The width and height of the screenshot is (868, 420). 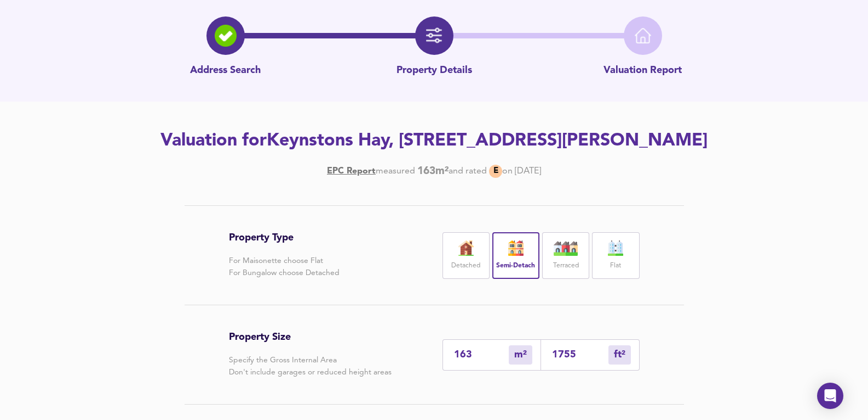 I want to click on p: Specify the Gross Internal Area Don't include garages or reduced height areas, so click(x=310, y=366).